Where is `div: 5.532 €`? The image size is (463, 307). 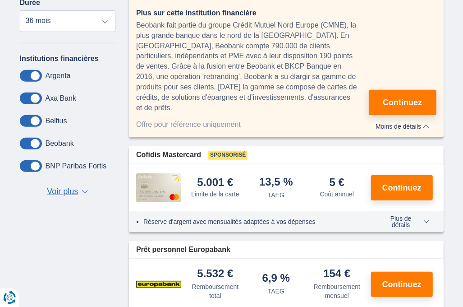 div: 5.532 € is located at coordinates (215, 274).